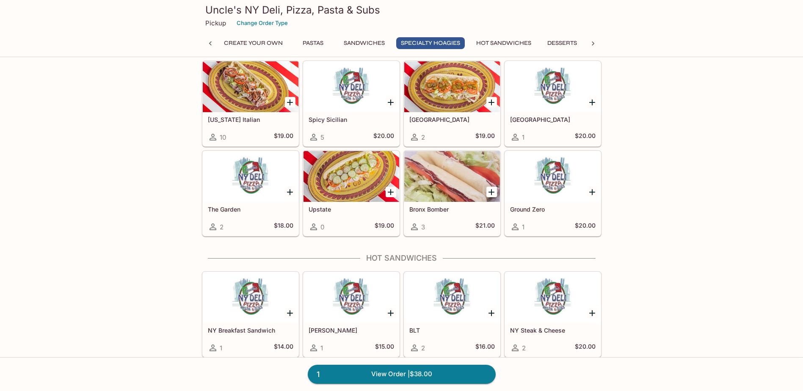 The height and width of the screenshot is (391, 803). I want to click on button: Add Midtown, so click(492, 102).